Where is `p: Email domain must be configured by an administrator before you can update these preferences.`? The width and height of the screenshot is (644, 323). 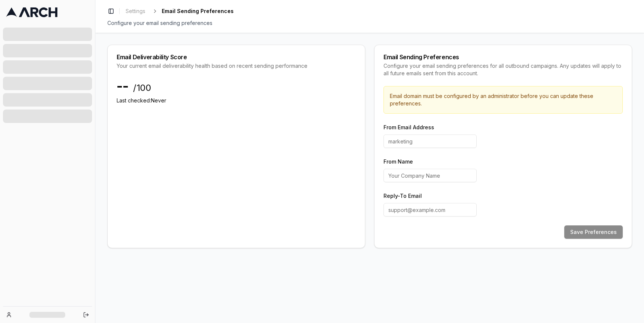
p: Email domain must be configured by an administrator before you can update these preferences. is located at coordinates (503, 100).